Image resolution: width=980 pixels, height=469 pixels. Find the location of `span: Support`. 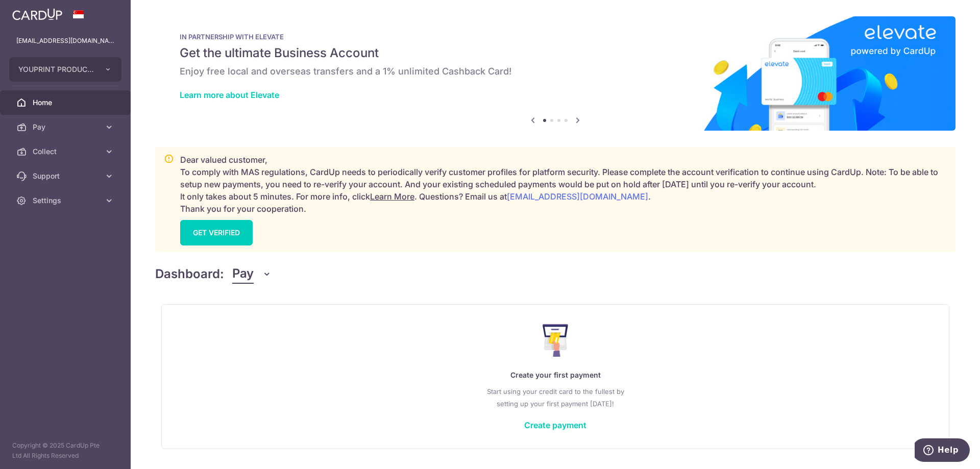

span: Support is located at coordinates (66, 176).